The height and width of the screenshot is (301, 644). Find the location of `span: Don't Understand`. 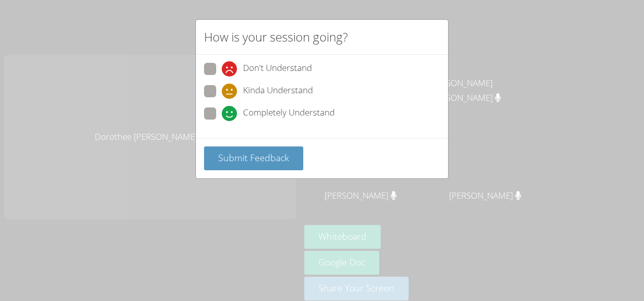

span: Don't Understand is located at coordinates (277, 69).